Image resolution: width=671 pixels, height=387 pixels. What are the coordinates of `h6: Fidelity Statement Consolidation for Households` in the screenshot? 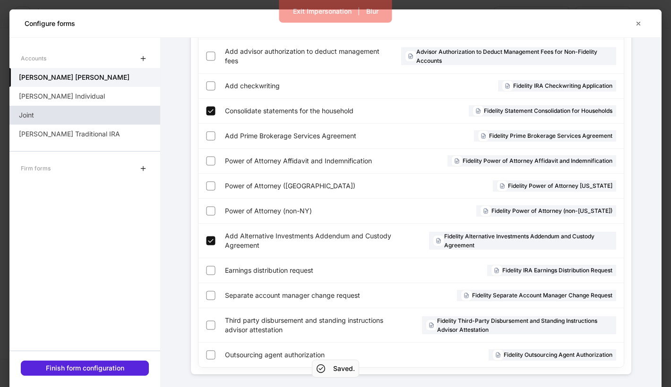 It's located at (548, 111).